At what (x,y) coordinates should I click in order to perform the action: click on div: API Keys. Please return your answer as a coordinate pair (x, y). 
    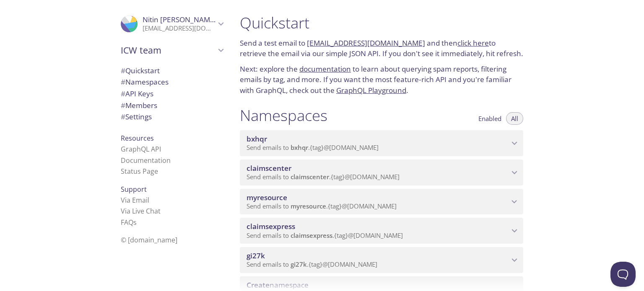
    Looking at the image, I should click on (172, 94).